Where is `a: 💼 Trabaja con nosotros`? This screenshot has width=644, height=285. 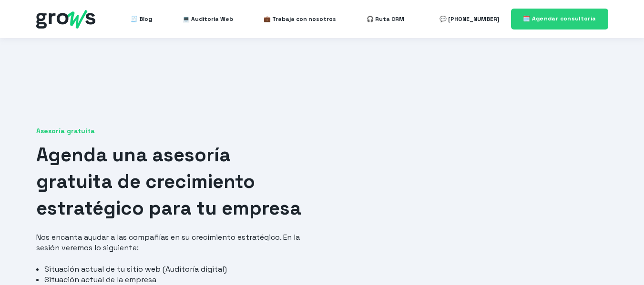
a: 💼 Trabaja con nosotros is located at coordinates (299, 19).